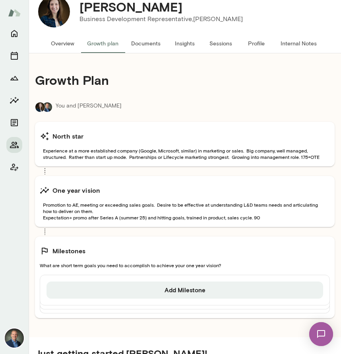  What do you see at coordinates (68, 136) in the screenshot?
I see `h6: North star` at bounding box center [68, 136].